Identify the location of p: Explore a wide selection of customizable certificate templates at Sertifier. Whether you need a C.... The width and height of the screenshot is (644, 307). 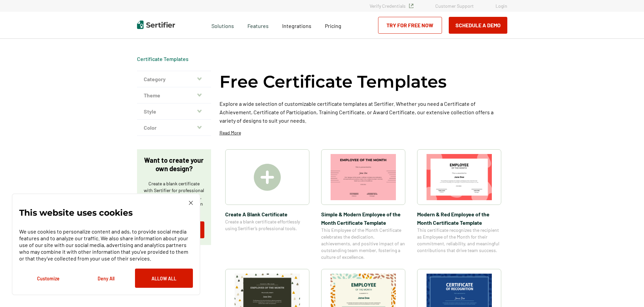
(363, 112).